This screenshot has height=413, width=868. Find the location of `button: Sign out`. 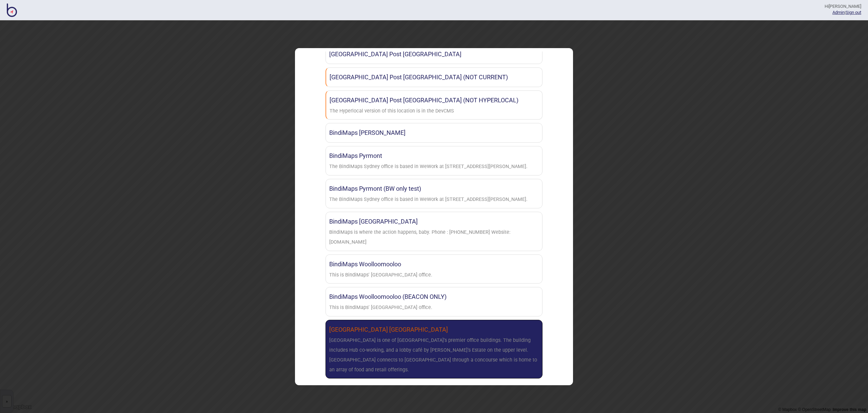

button: Sign out is located at coordinates (853, 12).